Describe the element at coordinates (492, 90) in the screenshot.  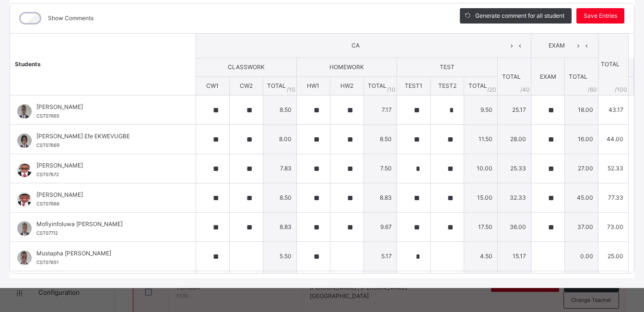
I see `span: / 20` at that location.